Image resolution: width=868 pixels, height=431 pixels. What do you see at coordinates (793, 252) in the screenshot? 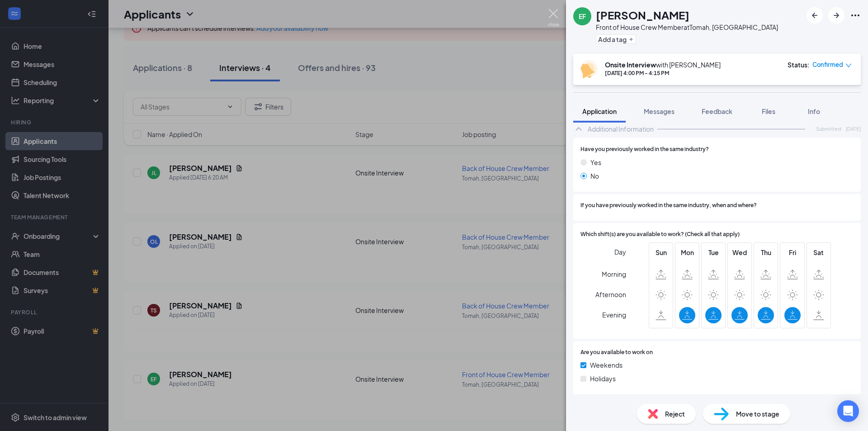
I see `span: Fri` at bounding box center [793, 252].